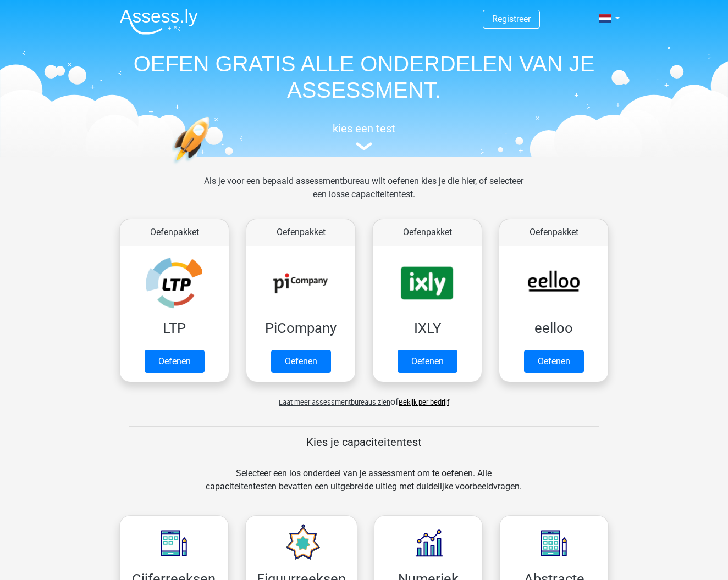  What do you see at coordinates (364, 442) in the screenshot?
I see `h5: Kies je capaciteitentest` at bounding box center [364, 442].